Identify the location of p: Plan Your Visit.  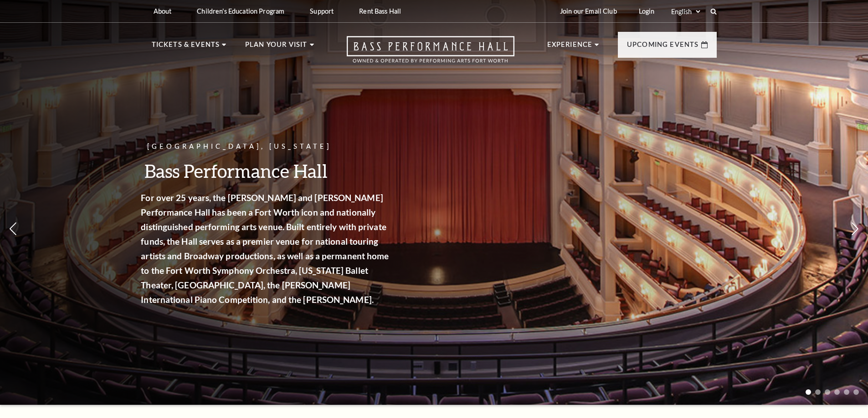
(276, 48).